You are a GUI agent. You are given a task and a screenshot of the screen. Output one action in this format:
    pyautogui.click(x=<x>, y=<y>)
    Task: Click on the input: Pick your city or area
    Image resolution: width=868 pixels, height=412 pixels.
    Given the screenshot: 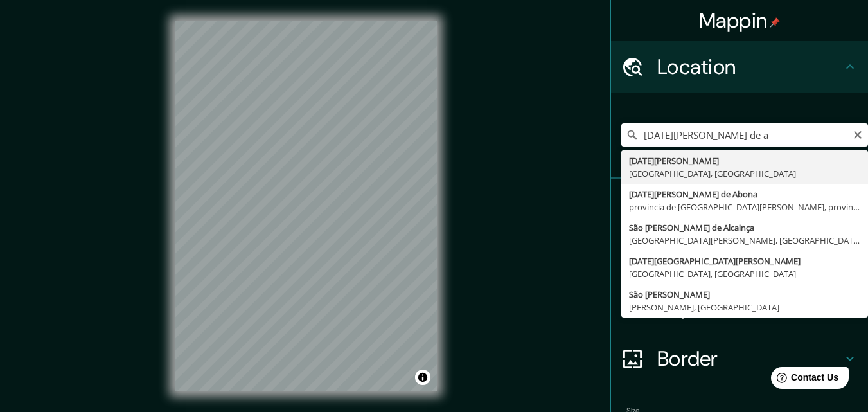 What is the action you would take?
    pyautogui.click(x=745, y=135)
    